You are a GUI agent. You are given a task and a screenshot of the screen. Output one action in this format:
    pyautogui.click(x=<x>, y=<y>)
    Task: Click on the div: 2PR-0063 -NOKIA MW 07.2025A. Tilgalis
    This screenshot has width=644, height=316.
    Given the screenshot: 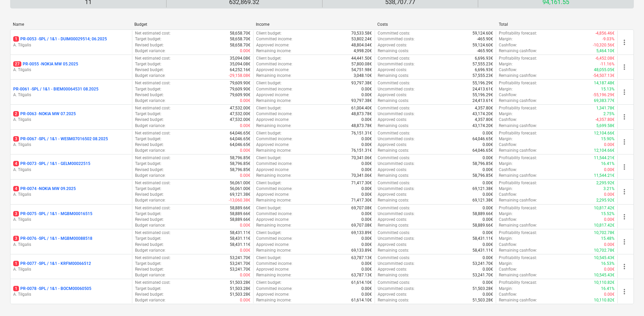 What is the action you would take?
    pyautogui.click(x=71, y=117)
    